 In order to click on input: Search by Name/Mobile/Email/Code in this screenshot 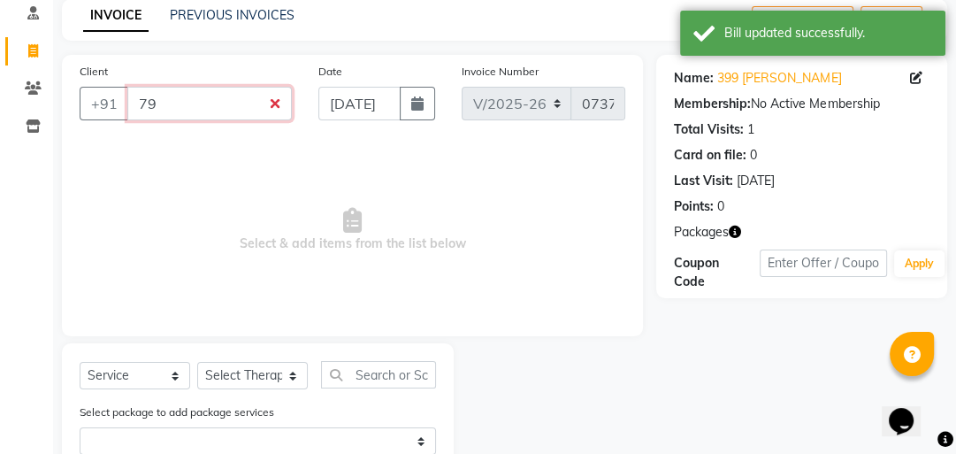, I will do `click(210, 104)`.